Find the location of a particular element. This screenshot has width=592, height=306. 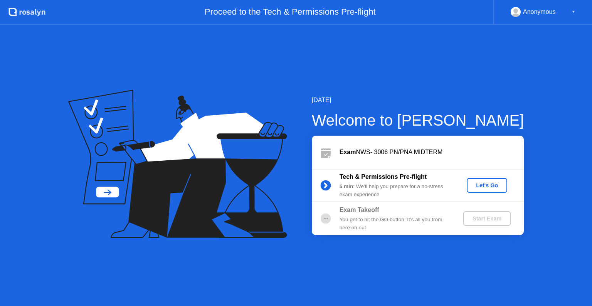

div: Anonymous is located at coordinates (539, 12).